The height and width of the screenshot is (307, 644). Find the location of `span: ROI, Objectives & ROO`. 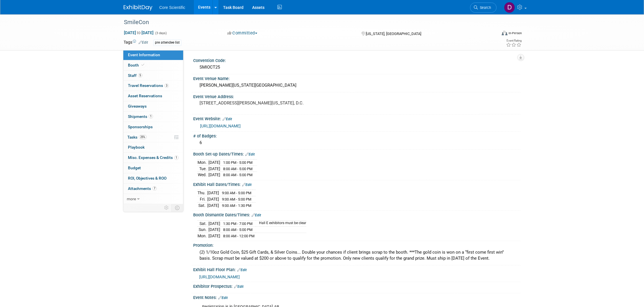

span: ROI, Objectives & ROO is located at coordinates (147, 178).